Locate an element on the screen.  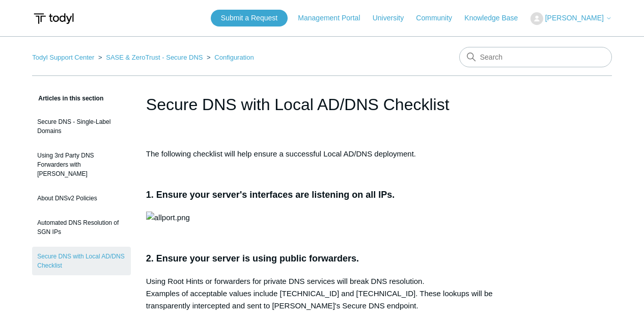
a: Knowledge Base is located at coordinates (496, 18).